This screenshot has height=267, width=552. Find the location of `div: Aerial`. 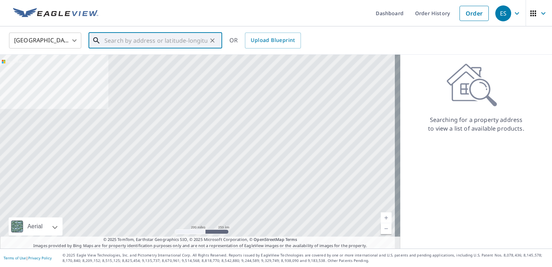

div: Aerial is located at coordinates (35, 226).